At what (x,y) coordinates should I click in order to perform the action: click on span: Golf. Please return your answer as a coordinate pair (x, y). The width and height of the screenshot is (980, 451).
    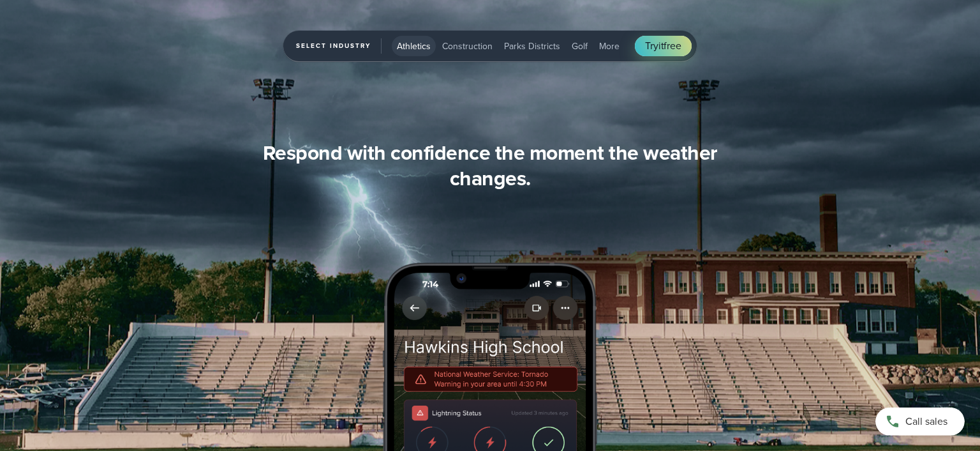
    Looking at the image, I should click on (579, 46).